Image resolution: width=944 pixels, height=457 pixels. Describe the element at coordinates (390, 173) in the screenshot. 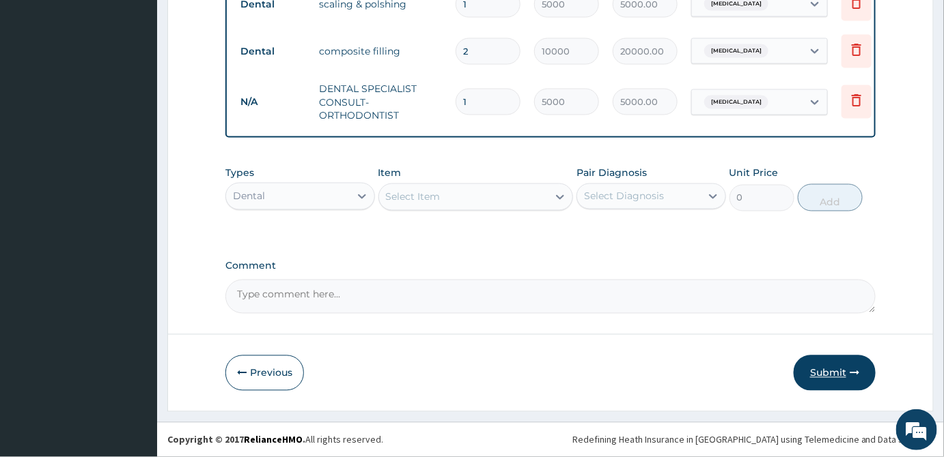

I see `label: Item` at that location.